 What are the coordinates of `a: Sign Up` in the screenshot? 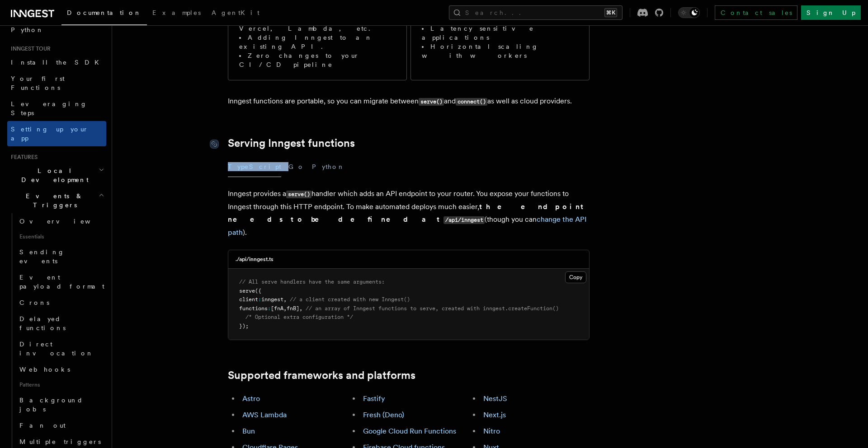 It's located at (831, 13).